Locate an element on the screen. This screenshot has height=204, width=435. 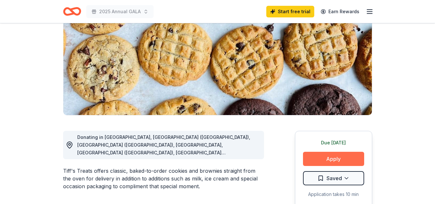
button: Apply is located at coordinates (334, 159).